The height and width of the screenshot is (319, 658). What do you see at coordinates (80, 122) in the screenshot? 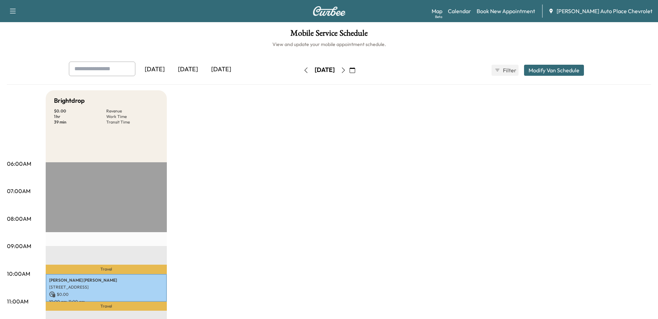
I see `p: 39 min` at bounding box center [80, 122].